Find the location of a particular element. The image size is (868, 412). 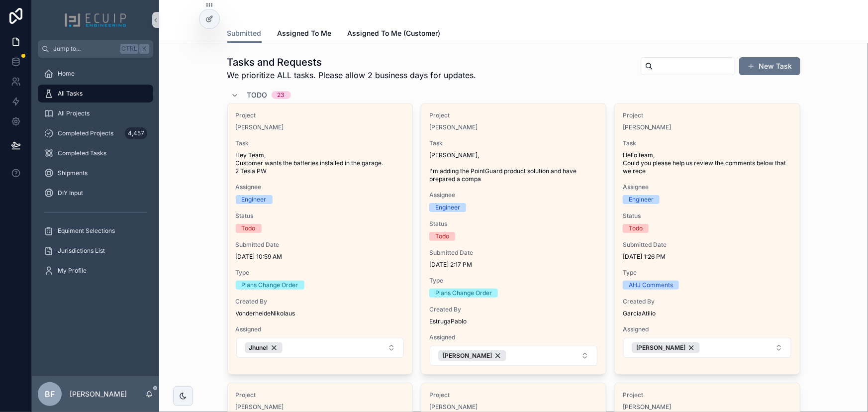

span: VonderheideNikolaus is located at coordinates (320, 314).